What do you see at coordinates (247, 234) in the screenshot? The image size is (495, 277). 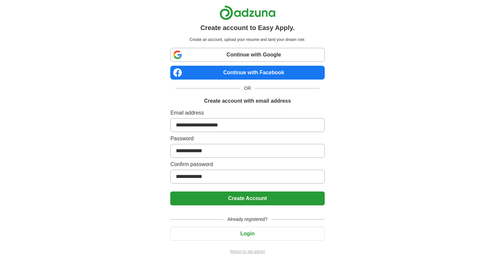 I see `a: Login` at bounding box center [247, 234].